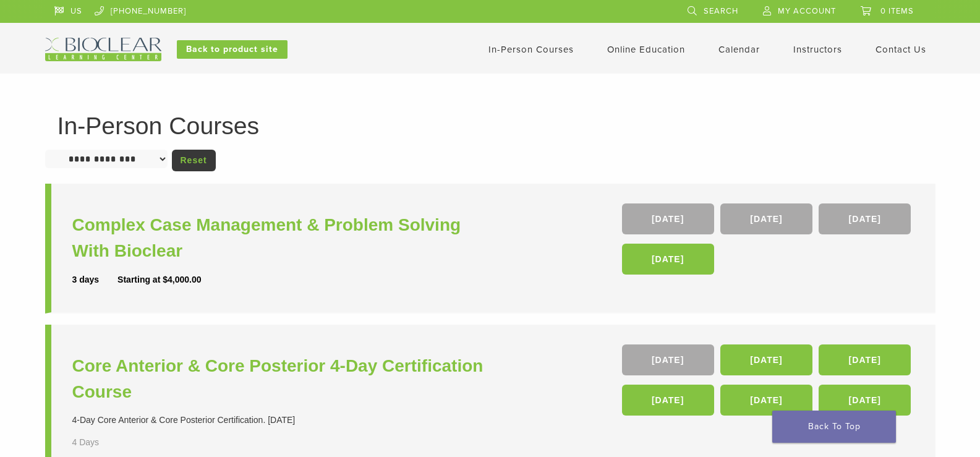 The height and width of the screenshot is (457, 980). I want to click on h1: In-Person Courses, so click(491, 125).